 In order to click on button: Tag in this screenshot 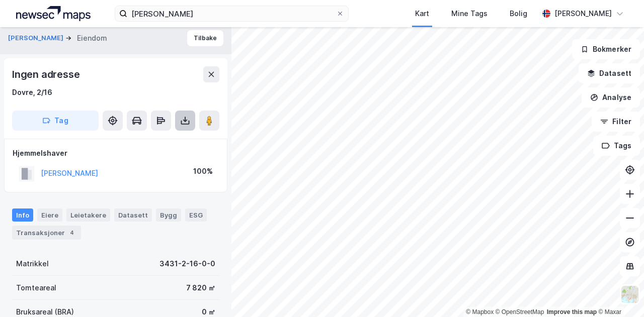, I will do `click(55, 121)`.